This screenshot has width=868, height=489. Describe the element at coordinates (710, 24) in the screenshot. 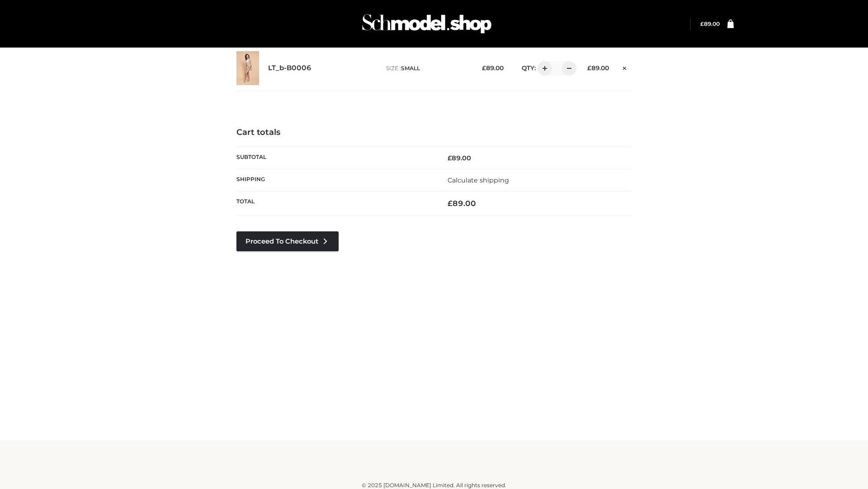

I see `a: £89.00` at that location.